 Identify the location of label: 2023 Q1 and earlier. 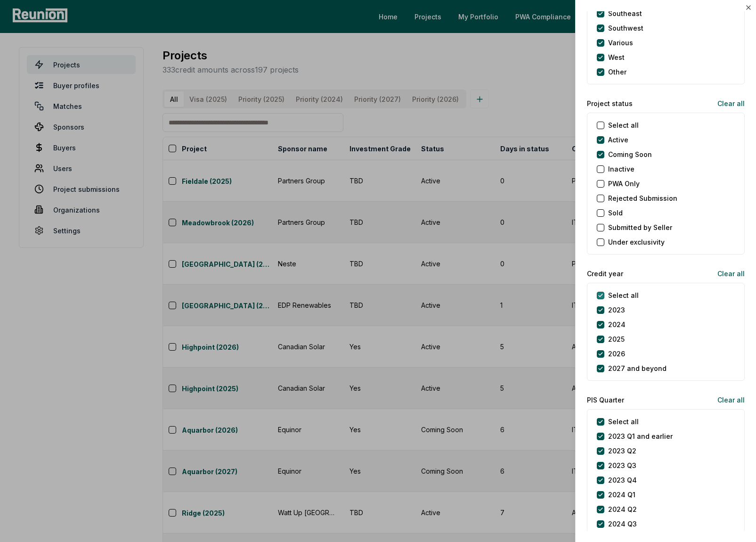
(640, 436).